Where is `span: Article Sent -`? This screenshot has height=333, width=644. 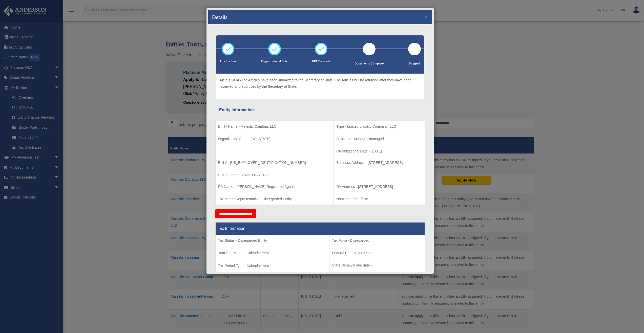
span: Article Sent - is located at coordinates (230, 80).